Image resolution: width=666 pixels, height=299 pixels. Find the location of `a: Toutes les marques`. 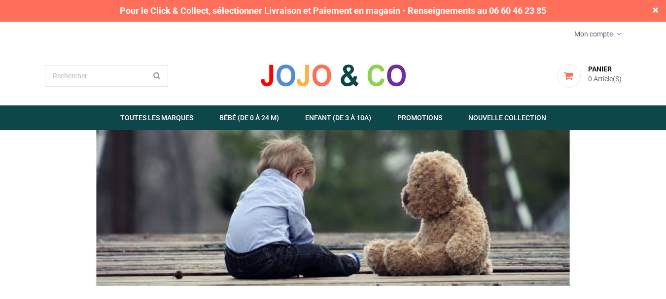

a: Toutes les marques is located at coordinates (157, 118).